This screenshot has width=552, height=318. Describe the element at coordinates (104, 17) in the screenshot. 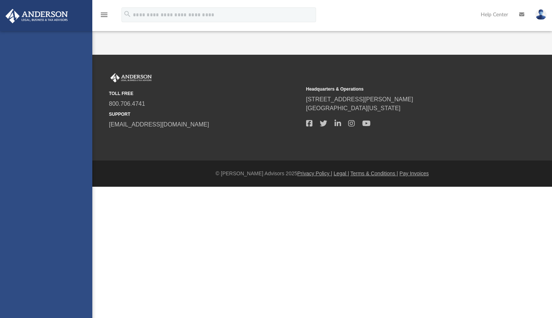

I see `a: menu` at that location.